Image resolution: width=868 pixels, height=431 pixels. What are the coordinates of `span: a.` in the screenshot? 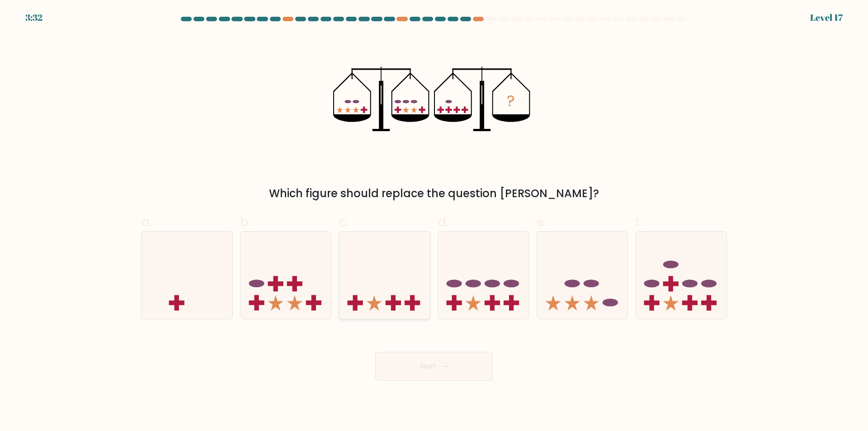 It's located at (146, 222).